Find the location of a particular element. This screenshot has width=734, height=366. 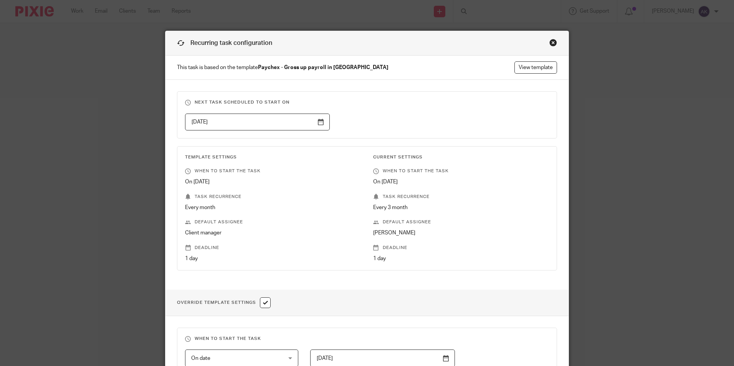

a: View template is located at coordinates (535, 68).